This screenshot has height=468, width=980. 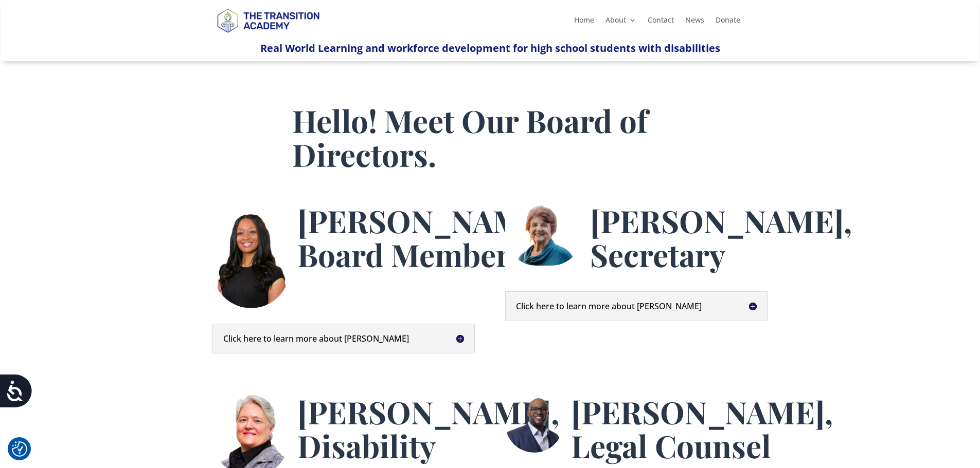 I want to click on img: Revisit consent button, so click(x=20, y=449).